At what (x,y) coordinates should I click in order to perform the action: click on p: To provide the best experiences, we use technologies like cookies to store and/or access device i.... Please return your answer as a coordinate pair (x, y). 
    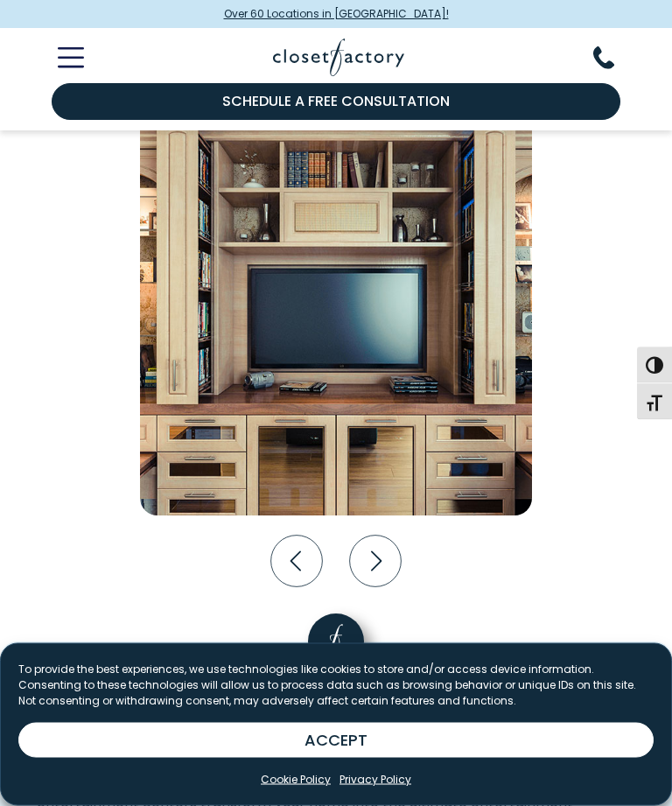
    Looking at the image, I should click on (336, 685).